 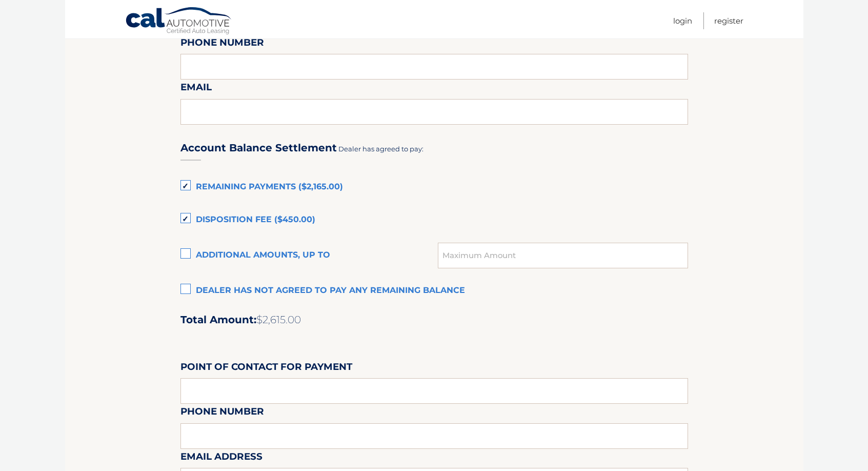 I want to click on span: Dealer has agreed to pay:, so click(x=381, y=149).